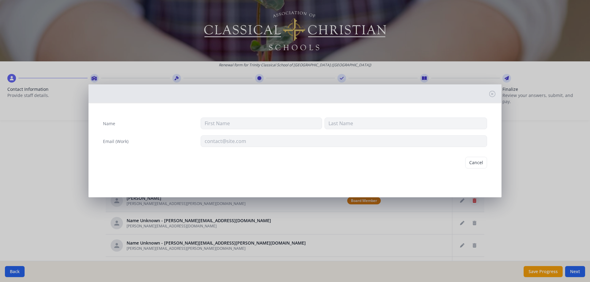 Image resolution: width=590 pixels, height=282 pixels. What do you see at coordinates (405, 123) in the screenshot?
I see `input: Last Name` at bounding box center [405, 123].